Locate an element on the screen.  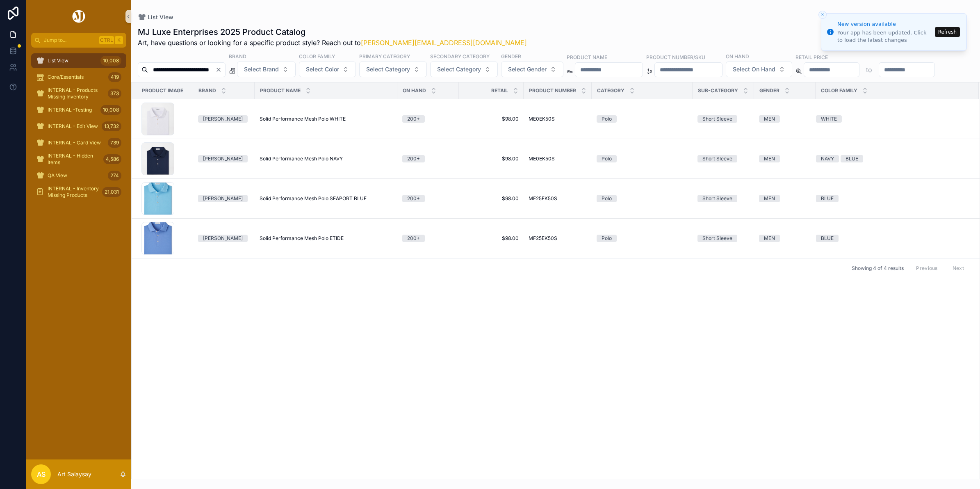
span: AS is located at coordinates (41, 474).